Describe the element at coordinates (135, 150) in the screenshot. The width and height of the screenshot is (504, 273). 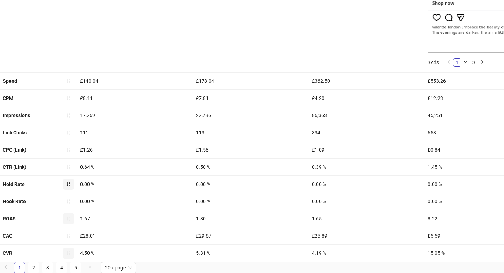
I see `div: £1.26` at that location.